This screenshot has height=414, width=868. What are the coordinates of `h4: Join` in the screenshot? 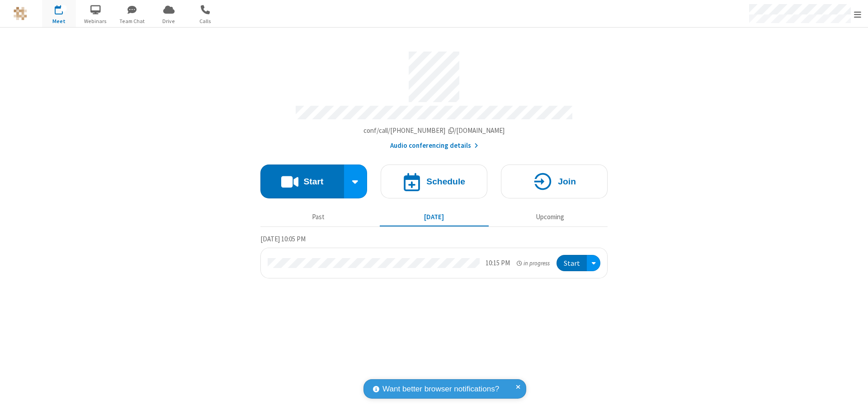 It's located at (567, 182).